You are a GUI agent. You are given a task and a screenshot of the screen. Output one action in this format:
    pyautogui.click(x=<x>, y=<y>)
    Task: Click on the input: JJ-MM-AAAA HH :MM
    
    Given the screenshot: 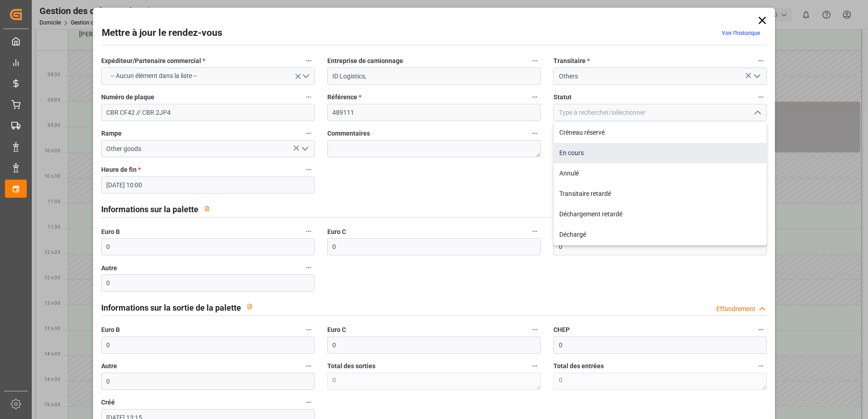 What is the action you would take?
    pyautogui.click(x=208, y=185)
    